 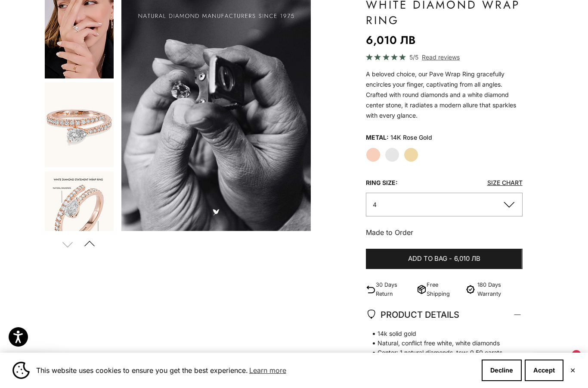 What do you see at coordinates (428, 259) in the screenshot?
I see `span: Add to bag` at bounding box center [428, 259].